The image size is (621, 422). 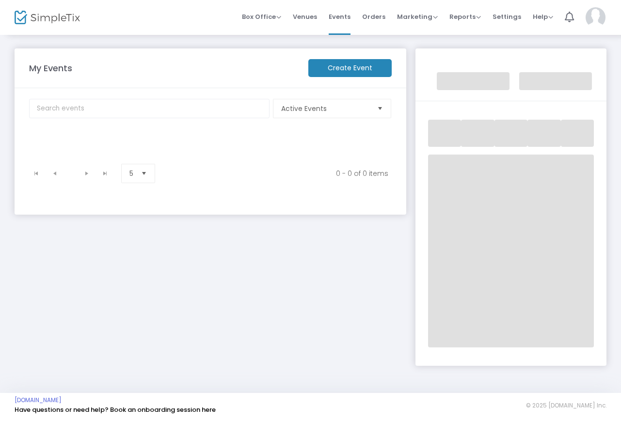 What do you see at coordinates (115, 409) in the screenshot?
I see `a: Have questions or need help? Book an onboarding session here` at bounding box center [115, 409].